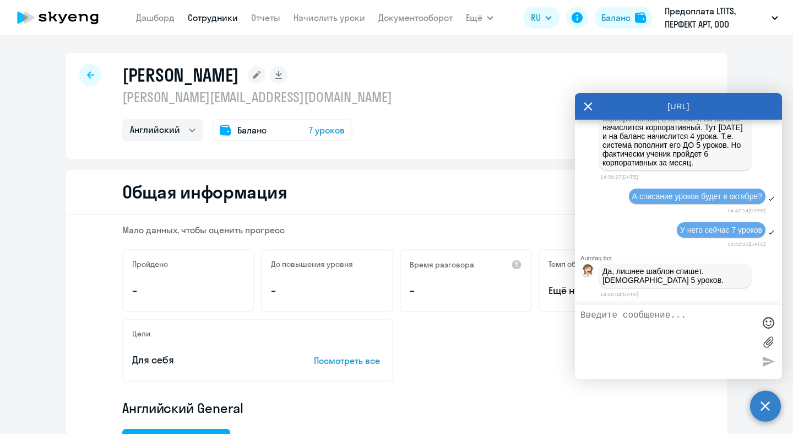  I want to click on span: А списание уроков будет в октябре?, so click(698, 196).